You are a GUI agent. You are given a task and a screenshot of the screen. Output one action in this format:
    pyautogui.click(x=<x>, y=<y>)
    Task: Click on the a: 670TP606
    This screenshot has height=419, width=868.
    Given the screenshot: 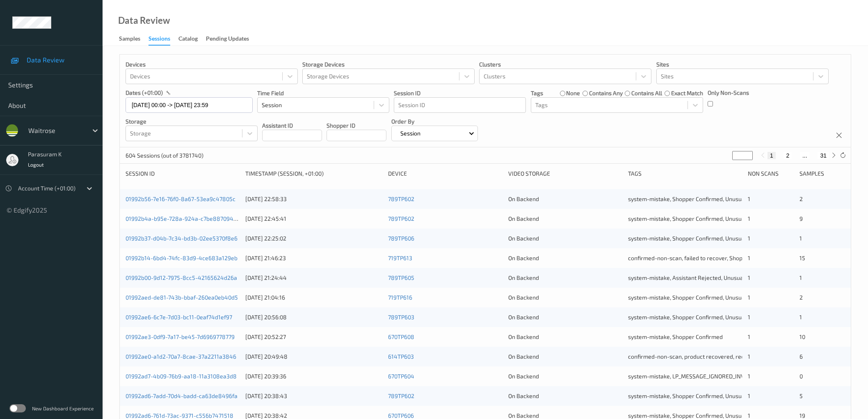 What is the action you would take?
    pyautogui.click(x=400, y=416)
    